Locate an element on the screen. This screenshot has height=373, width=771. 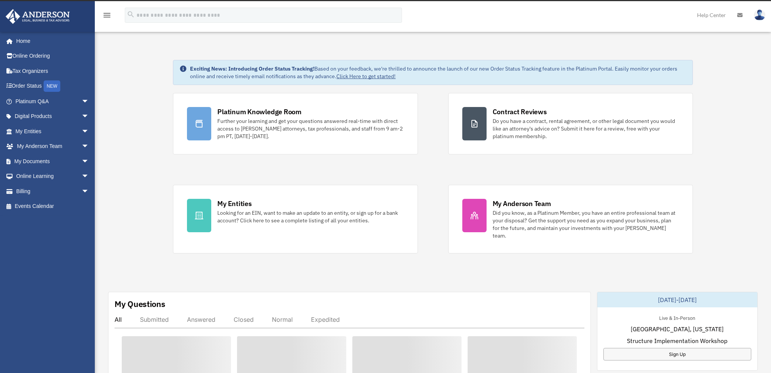
div: My Anderson Team is located at coordinates (522, 203).